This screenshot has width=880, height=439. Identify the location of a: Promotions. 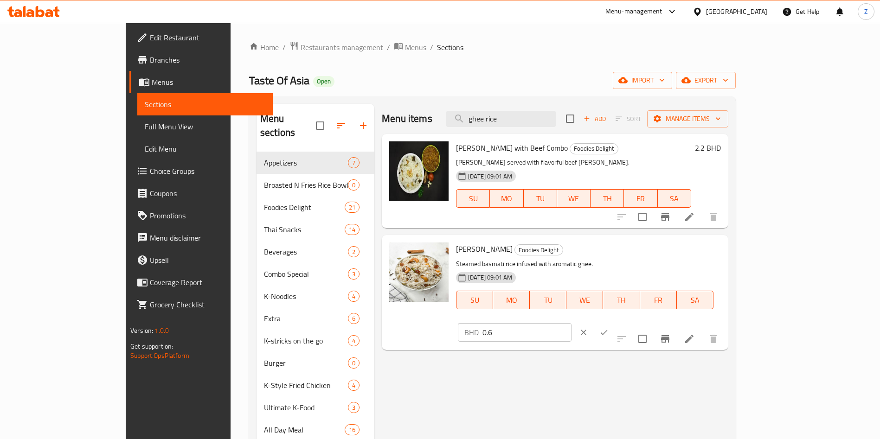
(201, 216).